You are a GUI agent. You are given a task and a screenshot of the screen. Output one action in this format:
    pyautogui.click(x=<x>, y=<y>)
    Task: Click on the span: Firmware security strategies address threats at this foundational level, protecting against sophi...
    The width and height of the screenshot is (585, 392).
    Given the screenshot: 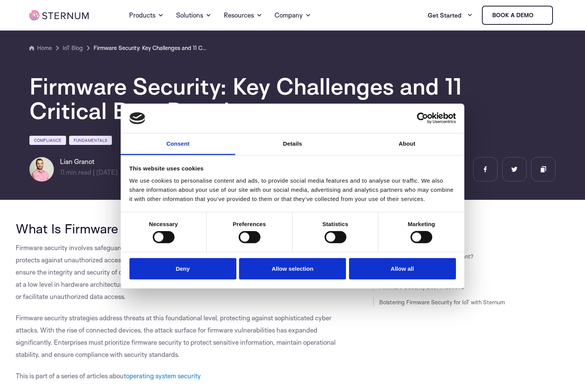 What is the action you would take?
    pyautogui.click(x=175, y=336)
    